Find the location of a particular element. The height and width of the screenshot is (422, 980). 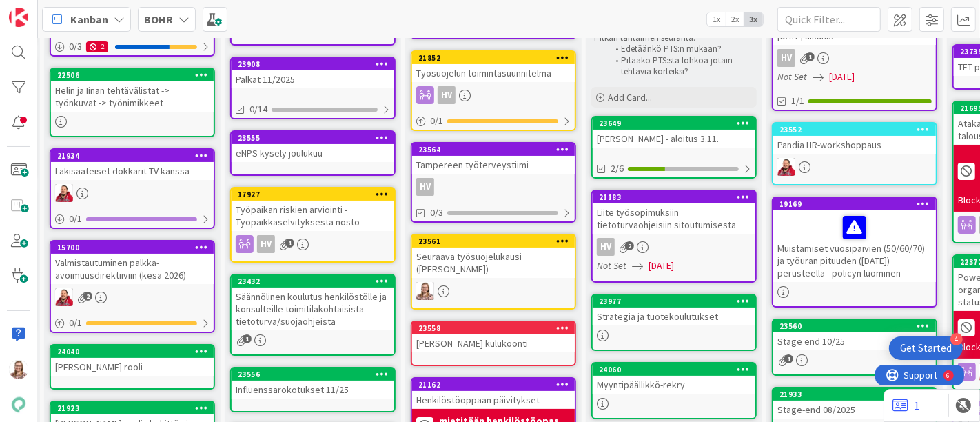

li: Edetäänkö PTS:n mukaan? is located at coordinates (681, 49).